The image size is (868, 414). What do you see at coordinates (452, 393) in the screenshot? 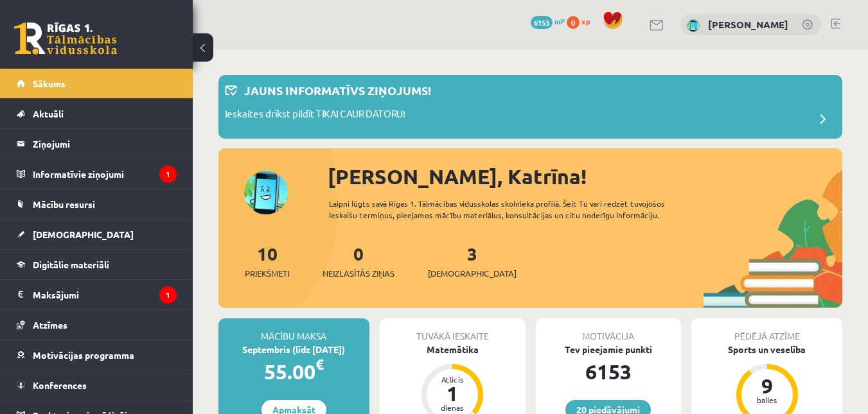
I see `div: 1` at bounding box center [452, 393].